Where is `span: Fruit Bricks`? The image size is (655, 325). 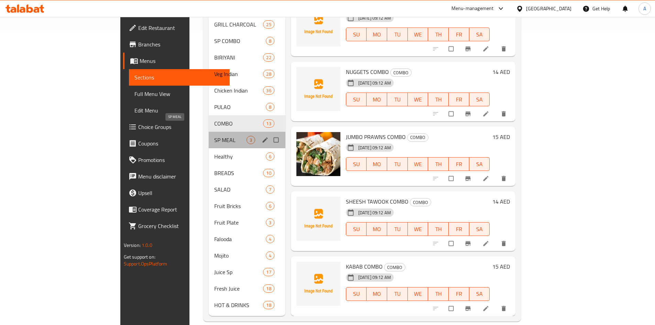 span: Fruit Bricks is located at coordinates (240, 206).